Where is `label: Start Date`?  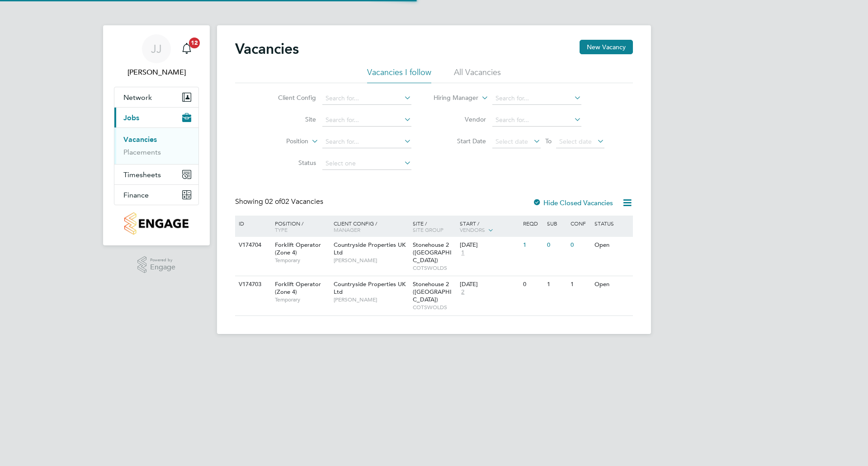
label: Start Date is located at coordinates (460, 141).